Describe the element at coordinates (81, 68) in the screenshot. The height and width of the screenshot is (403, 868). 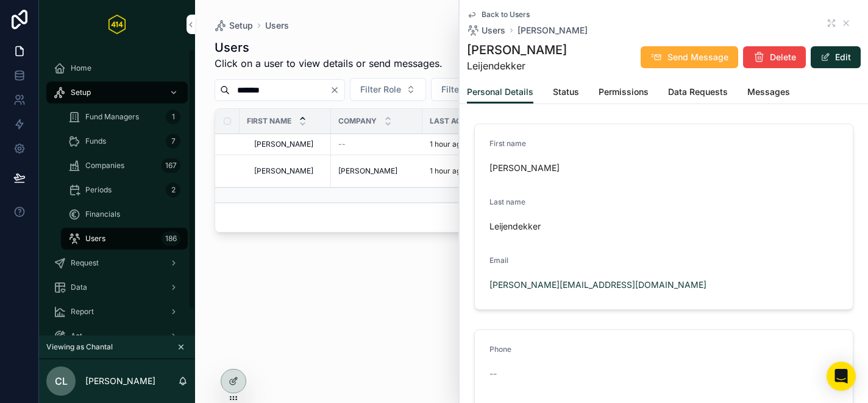
I see `span: Home` at that location.